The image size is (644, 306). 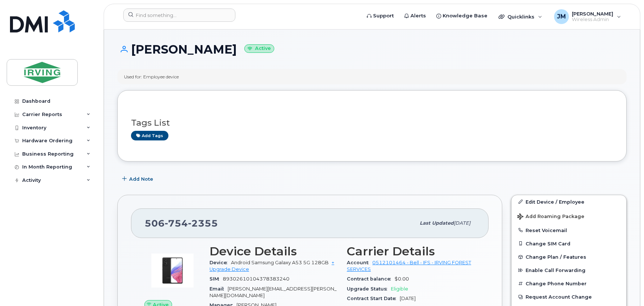 I want to click on span: $0.00, so click(x=401, y=279).